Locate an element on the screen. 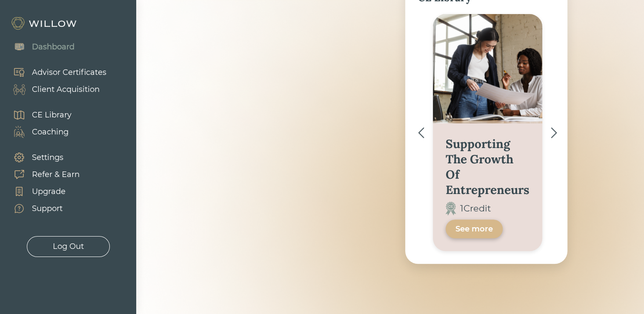 Image resolution: width=644 pixels, height=314 pixels. div: Advisor Certificates is located at coordinates (69, 72).